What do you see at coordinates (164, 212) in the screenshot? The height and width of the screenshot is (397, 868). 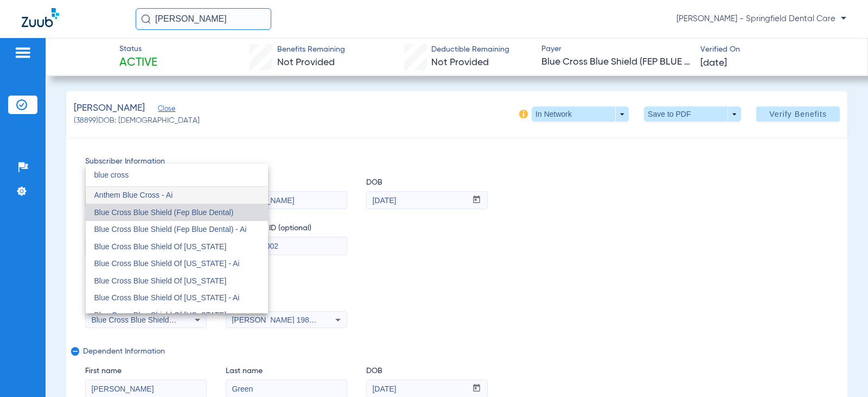 I see `span: Blue Cross Blue Shield (Fep Blue Dental)` at bounding box center [164, 212].